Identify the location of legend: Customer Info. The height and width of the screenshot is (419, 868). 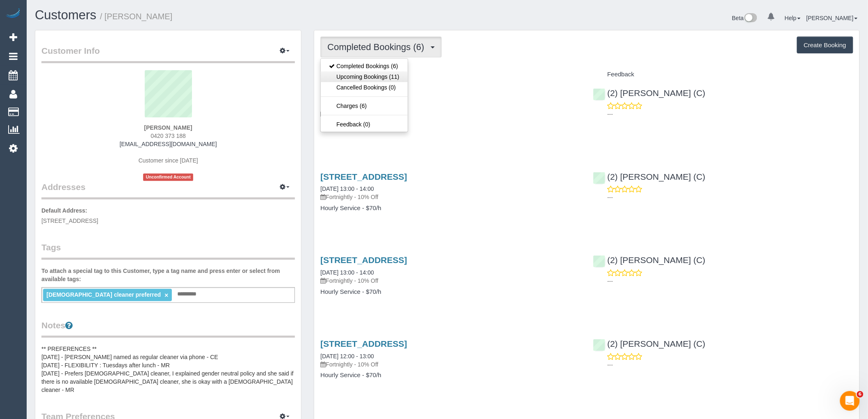
(168, 54).